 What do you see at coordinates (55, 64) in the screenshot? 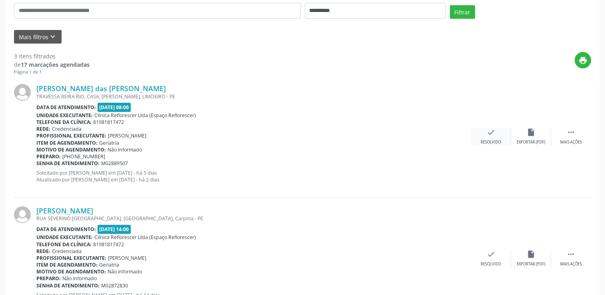
I see `strong: 17 marcações agendadas` at bounding box center [55, 64].